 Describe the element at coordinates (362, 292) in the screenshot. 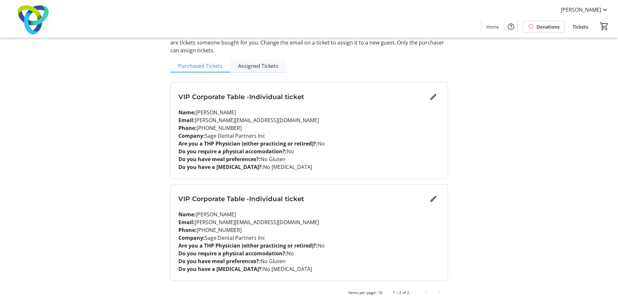

I see `div: Items per page:` at that location.